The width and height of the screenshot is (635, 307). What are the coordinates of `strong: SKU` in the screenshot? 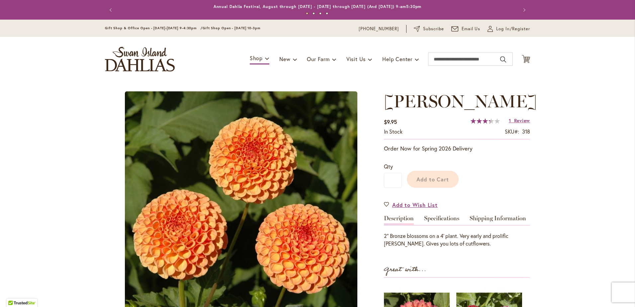 It's located at (512, 131).